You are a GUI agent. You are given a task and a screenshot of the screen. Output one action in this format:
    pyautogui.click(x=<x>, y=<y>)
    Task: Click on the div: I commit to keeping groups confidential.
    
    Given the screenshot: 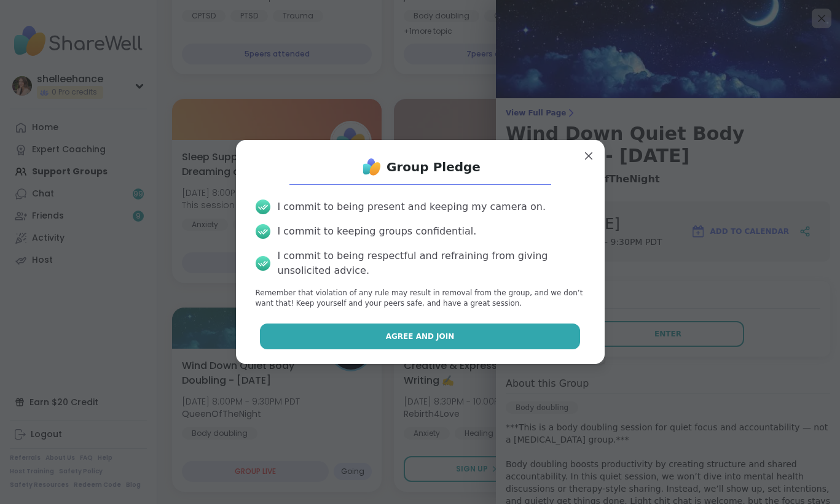 What is the action you would take?
    pyautogui.click(x=377, y=232)
    